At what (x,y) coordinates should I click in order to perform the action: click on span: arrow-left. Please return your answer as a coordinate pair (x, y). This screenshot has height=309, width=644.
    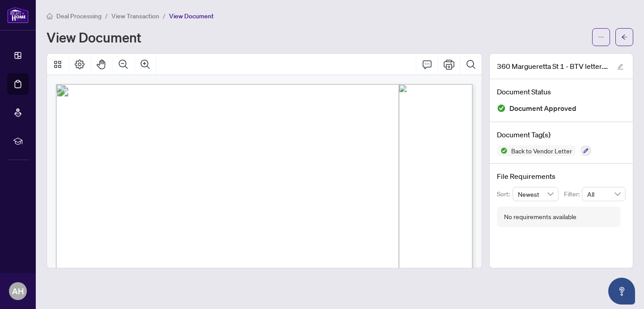
    Looking at the image, I should click on (624, 37).